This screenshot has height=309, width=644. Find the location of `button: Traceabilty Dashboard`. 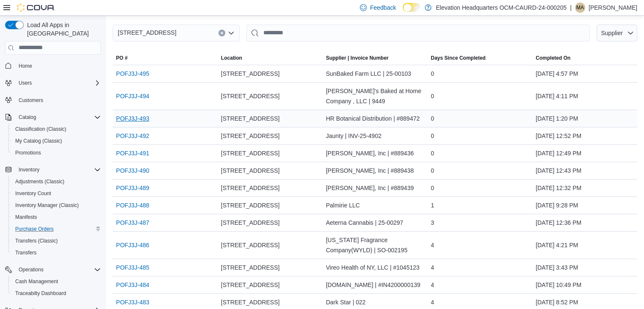

button: Traceabilty Dashboard is located at coordinates (56, 294).